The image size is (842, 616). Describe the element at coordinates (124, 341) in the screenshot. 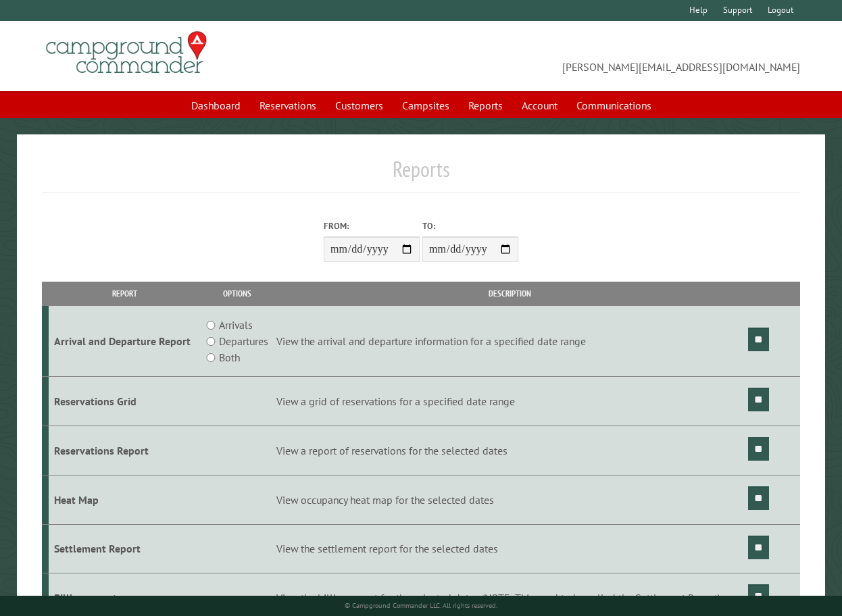

I see `td: Arrival and Departure Report` at that location.